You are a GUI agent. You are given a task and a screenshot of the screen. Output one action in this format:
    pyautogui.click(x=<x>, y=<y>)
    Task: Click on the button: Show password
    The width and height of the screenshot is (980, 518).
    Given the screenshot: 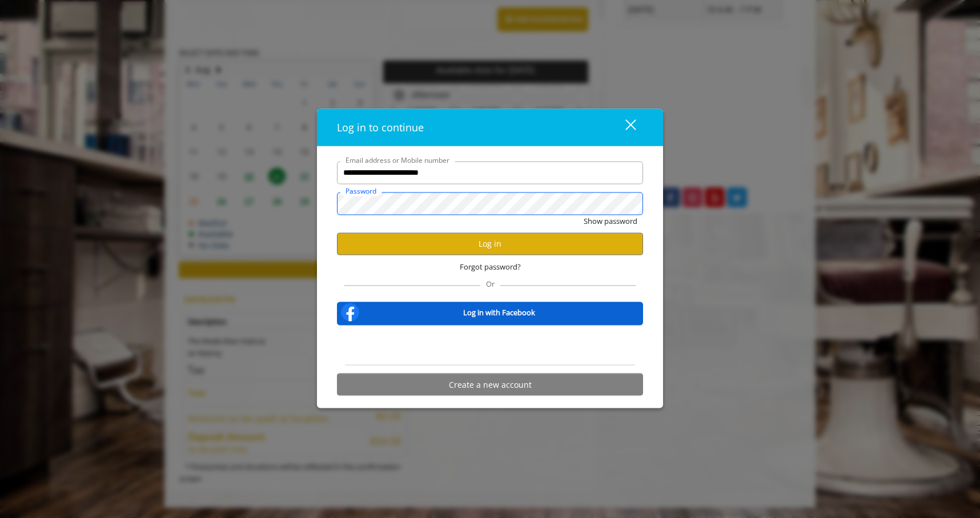 What is the action you would take?
    pyautogui.click(x=611, y=220)
    